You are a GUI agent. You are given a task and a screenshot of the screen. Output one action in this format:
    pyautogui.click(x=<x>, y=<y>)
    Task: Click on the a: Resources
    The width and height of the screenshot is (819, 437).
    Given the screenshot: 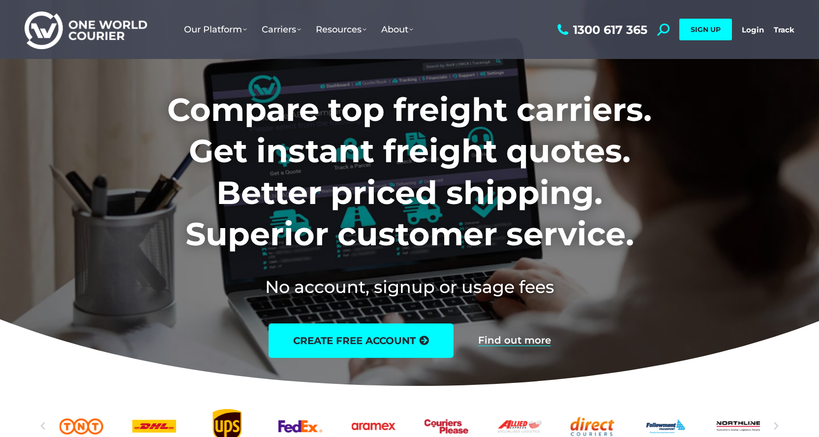 What is the action you would take?
    pyautogui.click(x=341, y=30)
    